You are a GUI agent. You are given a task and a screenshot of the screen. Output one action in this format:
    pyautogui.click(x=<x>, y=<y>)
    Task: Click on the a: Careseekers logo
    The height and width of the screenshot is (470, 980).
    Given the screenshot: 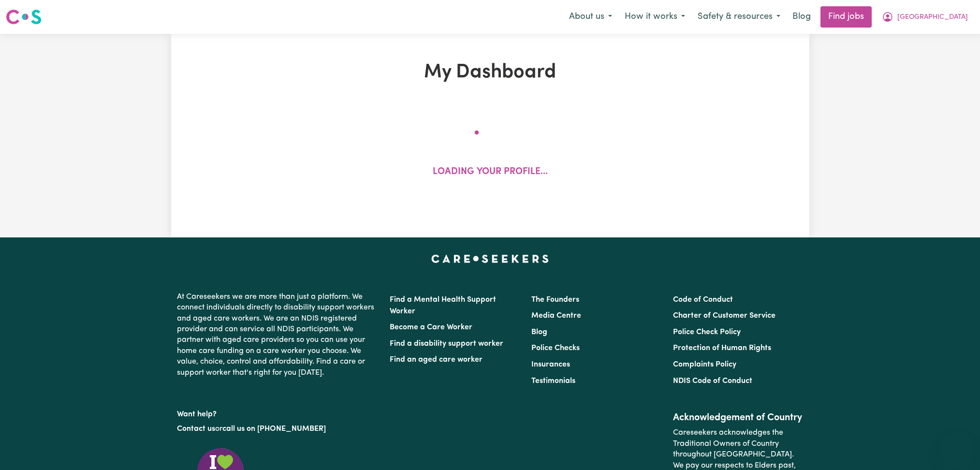 What is the action you would take?
    pyautogui.click(x=24, y=17)
    